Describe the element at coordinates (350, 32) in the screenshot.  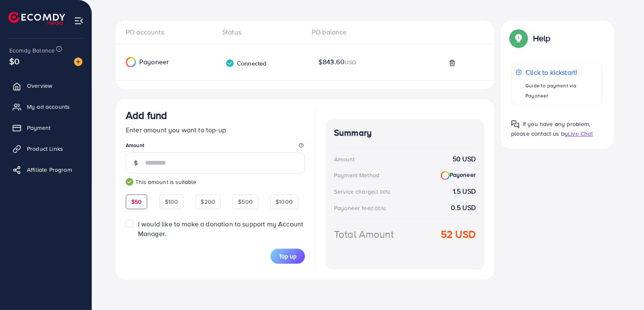
I see `div: PO balance` at that location.